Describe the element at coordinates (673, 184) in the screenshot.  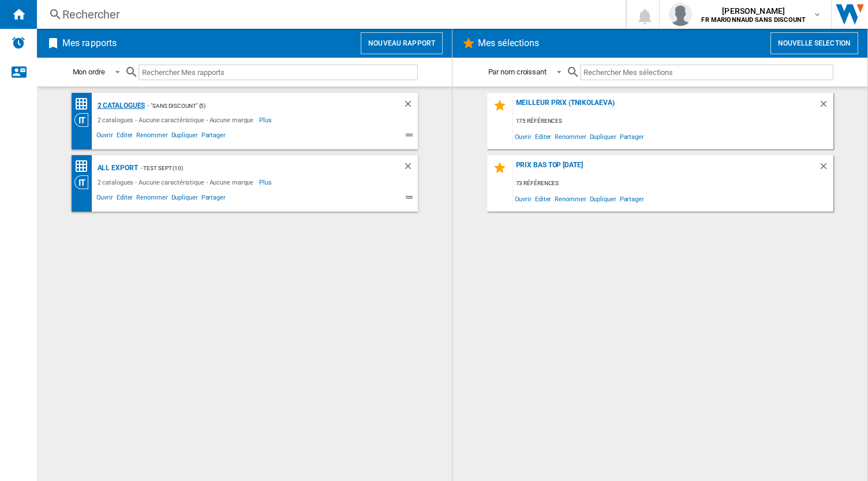
I see `div: 73 références` at that location.